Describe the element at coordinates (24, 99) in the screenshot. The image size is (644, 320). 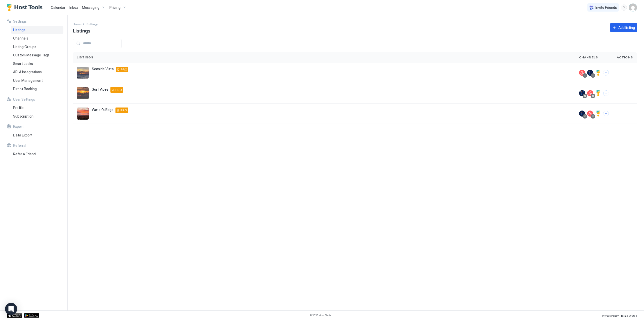
I see `span: User Settings` at that location.